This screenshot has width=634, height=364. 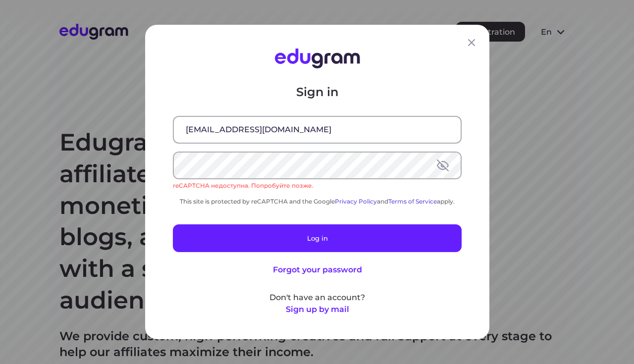 What do you see at coordinates (317, 186) in the screenshot?
I see `div: reCAPTCHA недоступна. Попробуйте позже.` at bounding box center [317, 186].